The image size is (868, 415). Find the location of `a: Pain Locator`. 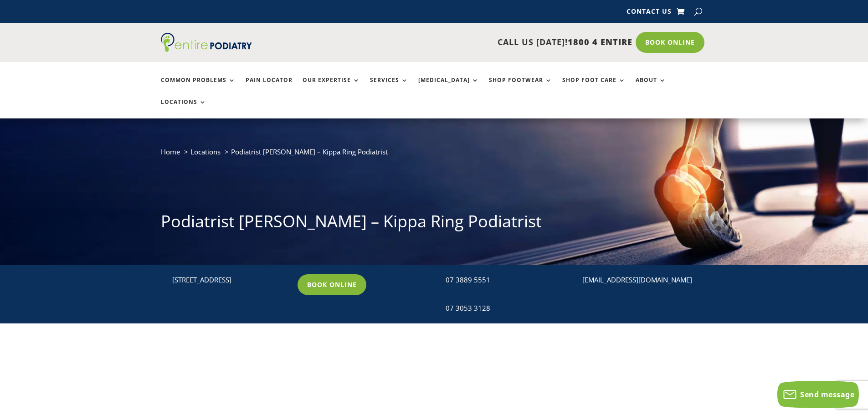

a: Pain Locator is located at coordinates (269, 87).